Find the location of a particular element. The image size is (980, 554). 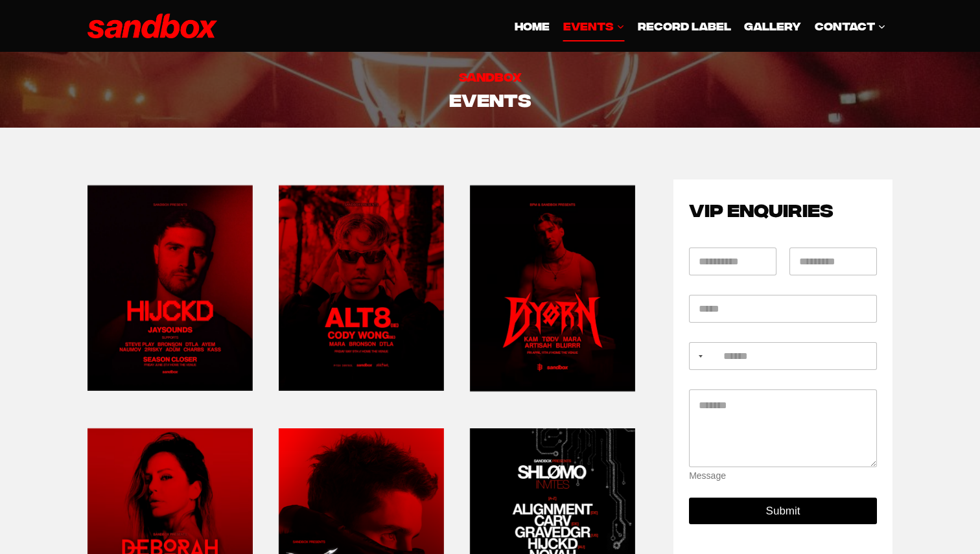

span: CONTACT is located at coordinates (850, 25).